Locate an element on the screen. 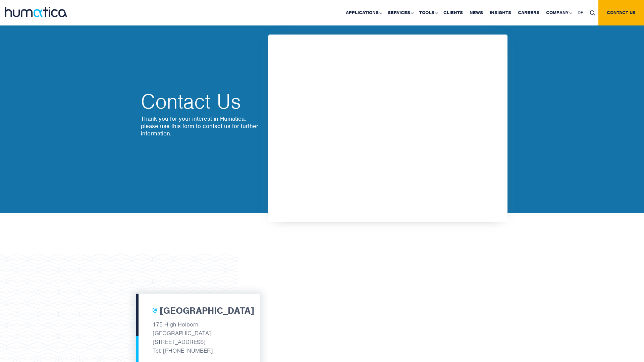  p: Thank you for your interest in Humatica, please use this form to contact us for further information. is located at coordinates (201, 126).